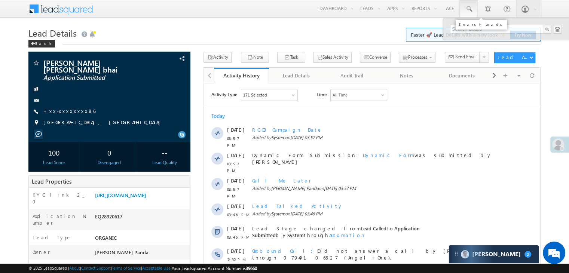  Describe the element at coordinates (407, 76) in the screenshot. I see `a: Notes` at that location.